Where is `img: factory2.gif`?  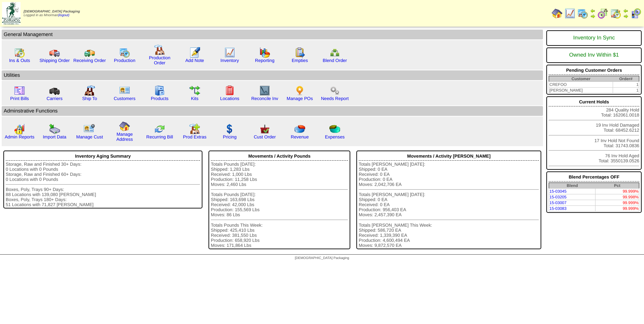
img: factory2.gif is located at coordinates (89, 91).